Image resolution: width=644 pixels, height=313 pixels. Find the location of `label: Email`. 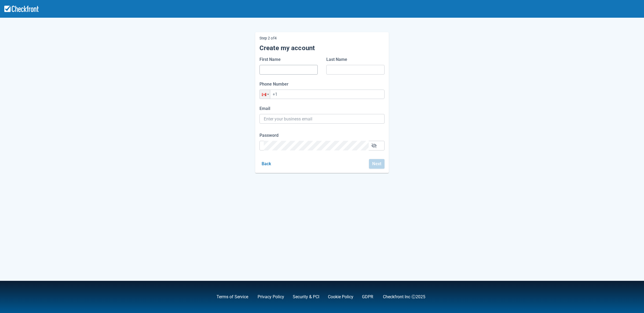

label: Email is located at coordinates (266, 109).